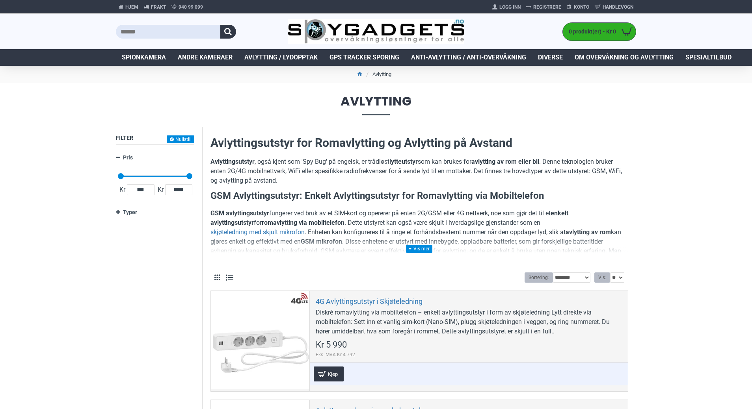 The width and height of the screenshot is (752, 409). I want to click on button: Nullstill, so click(180, 140).